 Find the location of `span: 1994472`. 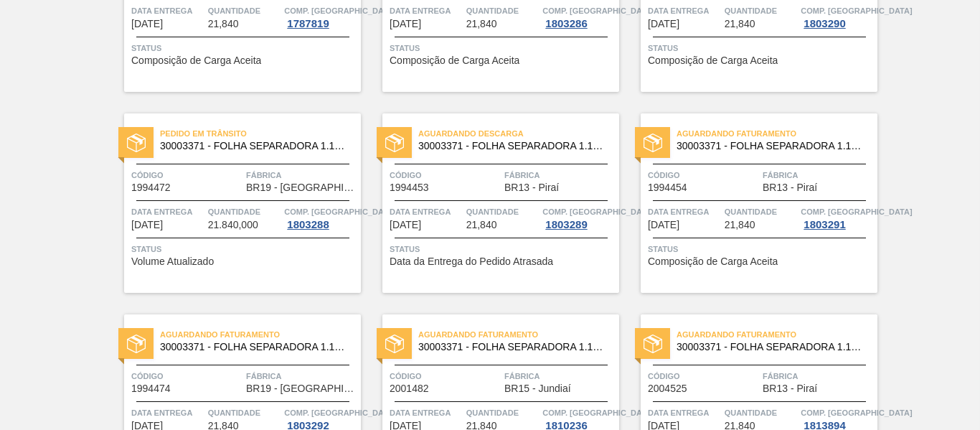

span: 1994472 is located at coordinates (151, 187).